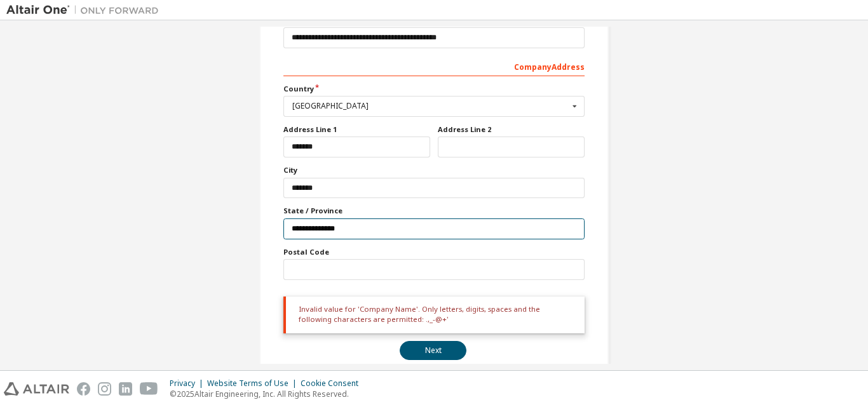 Image resolution: width=868 pixels, height=407 pixels. I want to click on div: Website Terms of Use, so click(253, 383).